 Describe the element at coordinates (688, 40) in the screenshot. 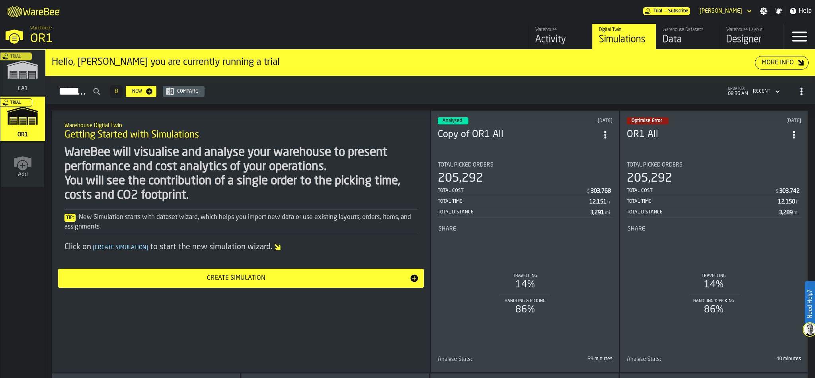

I see `div: Data` at that location.